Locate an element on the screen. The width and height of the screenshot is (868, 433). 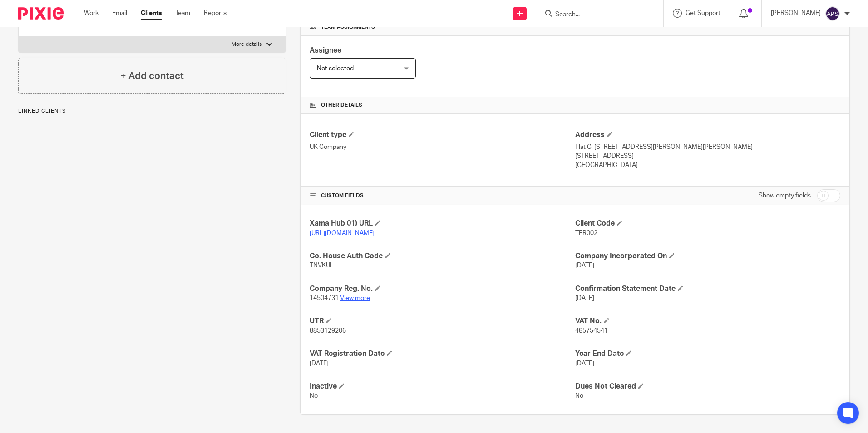
span: 485754541 is located at coordinates (592, 331).